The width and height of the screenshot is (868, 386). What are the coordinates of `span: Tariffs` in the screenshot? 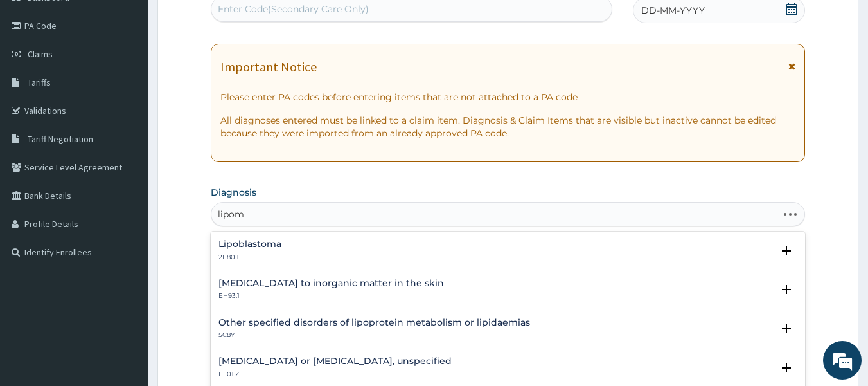 It's located at (39, 82).